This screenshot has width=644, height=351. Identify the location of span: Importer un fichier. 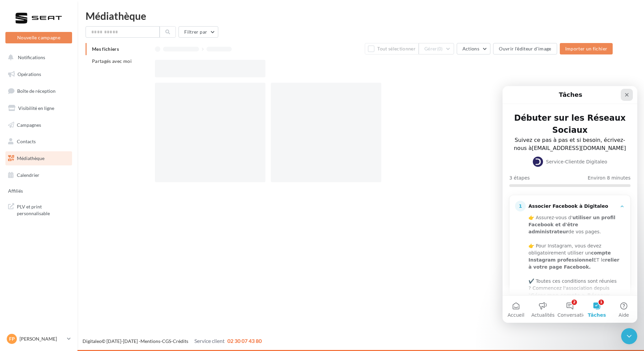
(586, 49).